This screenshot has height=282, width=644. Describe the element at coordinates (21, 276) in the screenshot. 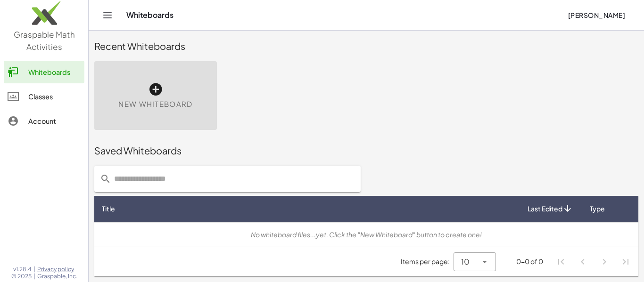

I see `span: © 2025` at that location.